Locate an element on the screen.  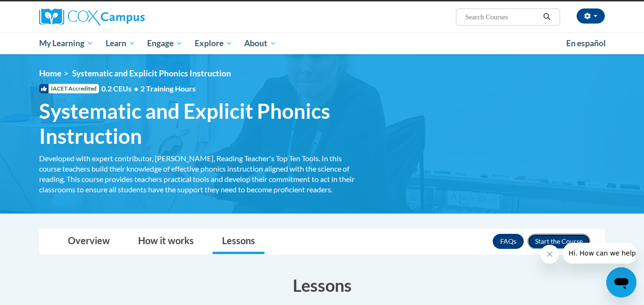
a: My Learning is located at coordinates (66, 43).